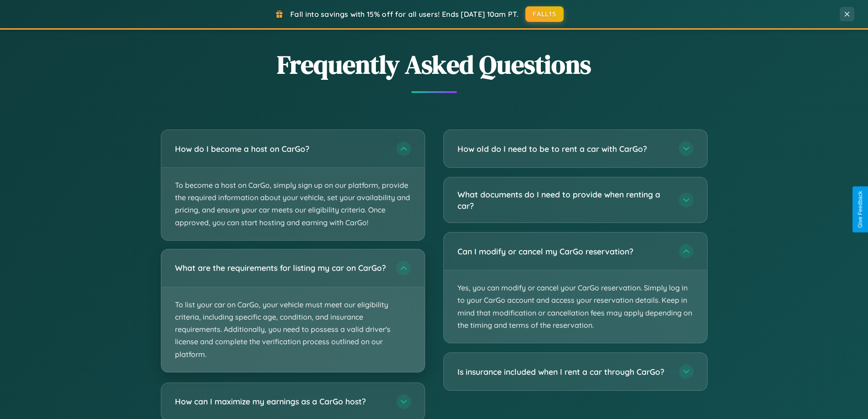  Describe the element at coordinates (564, 200) in the screenshot. I see `h3: What documents do I need to provide when renting a car?` at that location.